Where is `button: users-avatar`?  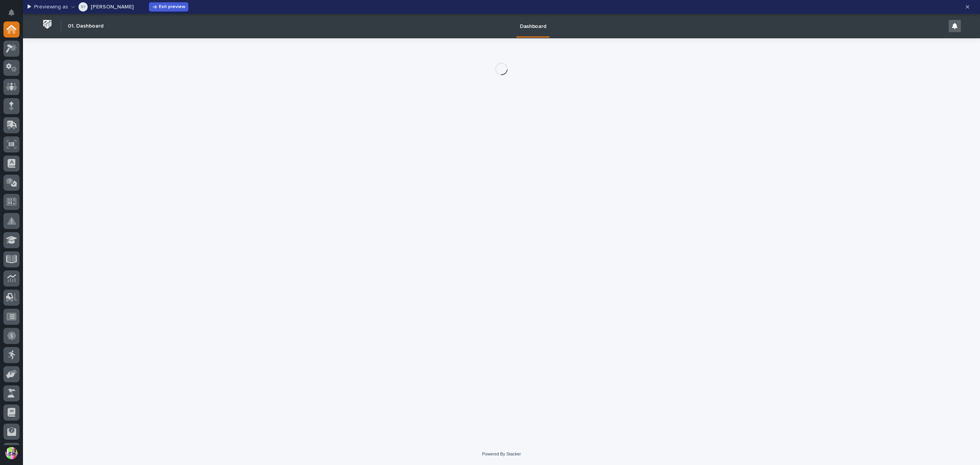 button: users-avatar is located at coordinates (12, 453).